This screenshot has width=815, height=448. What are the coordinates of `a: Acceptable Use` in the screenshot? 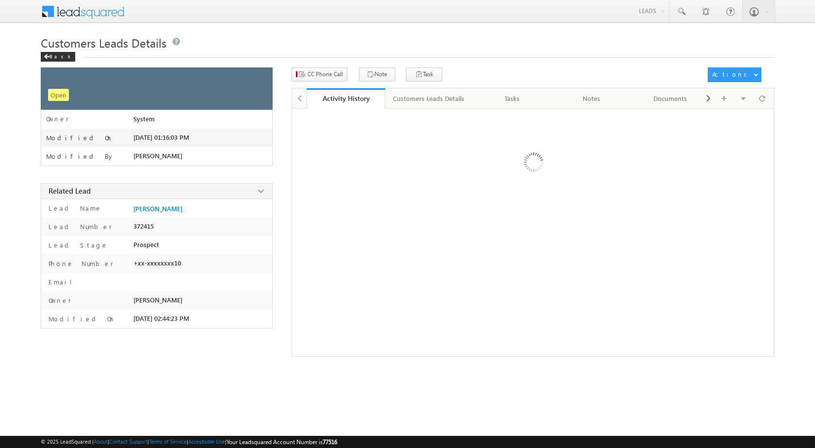 It's located at (207, 441).